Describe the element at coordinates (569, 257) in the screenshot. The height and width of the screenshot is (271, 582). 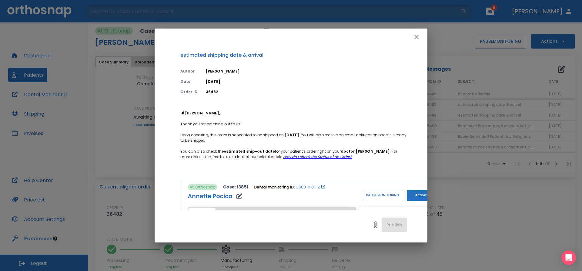
I see `div: Open Intercom Messenger` at that location.